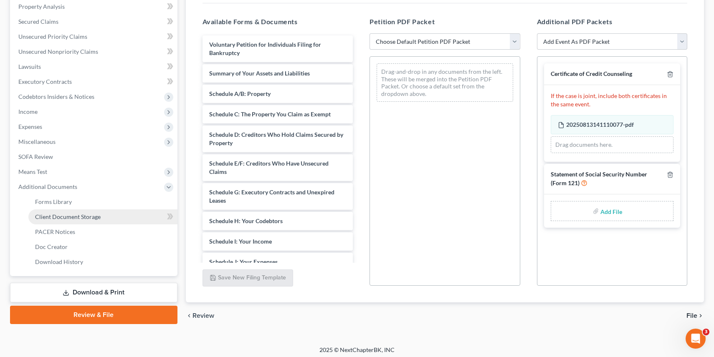  What do you see at coordinates (45, 81) in the screenshot?
I see `span: Executory Contracts` at bounding box center [45, 81].